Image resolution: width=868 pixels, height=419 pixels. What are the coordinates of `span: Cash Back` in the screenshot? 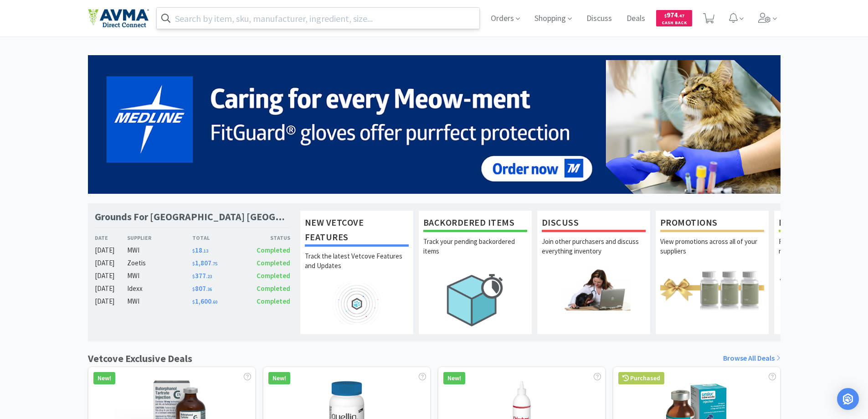 It's located at (674, 23).